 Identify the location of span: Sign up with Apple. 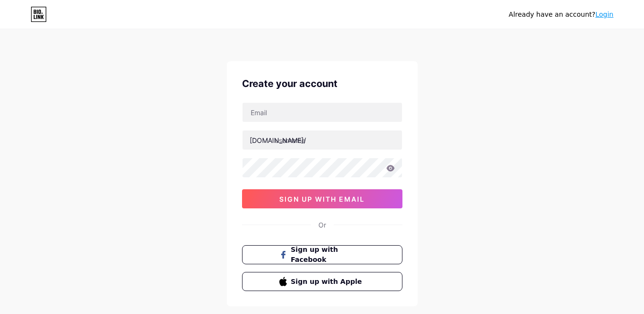
(327, 281).